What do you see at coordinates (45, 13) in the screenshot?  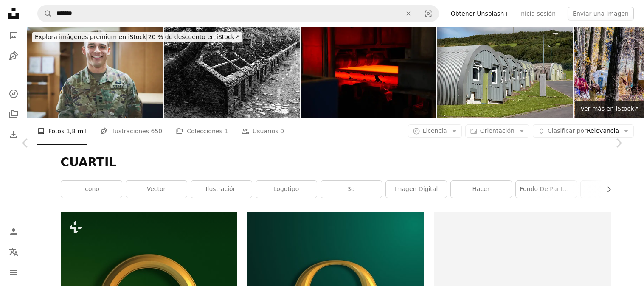 I see `button: Buscar en Unsplash` at bounding box center [45, 13].